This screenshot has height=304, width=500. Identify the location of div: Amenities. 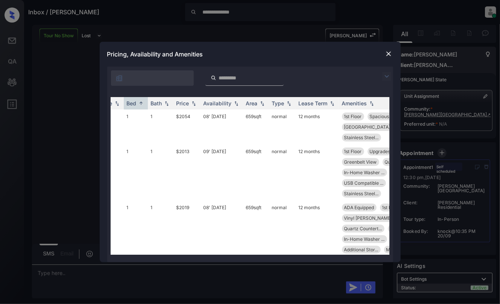
(354, 103).